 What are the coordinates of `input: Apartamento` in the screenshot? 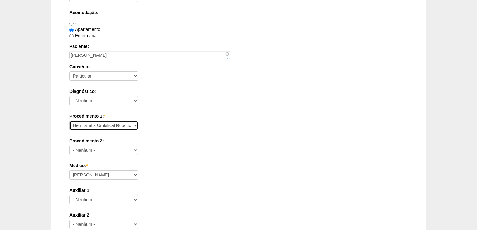 It's located at (71, 30).